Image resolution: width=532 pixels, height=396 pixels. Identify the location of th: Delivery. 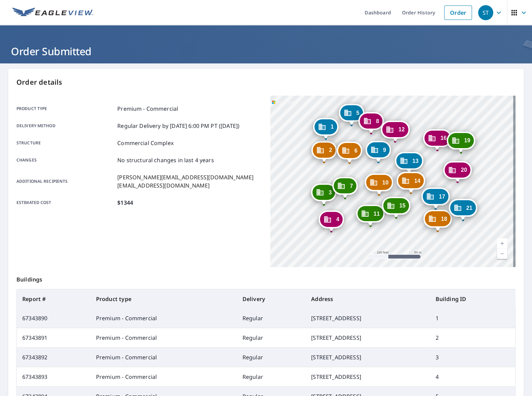
(271, 299).